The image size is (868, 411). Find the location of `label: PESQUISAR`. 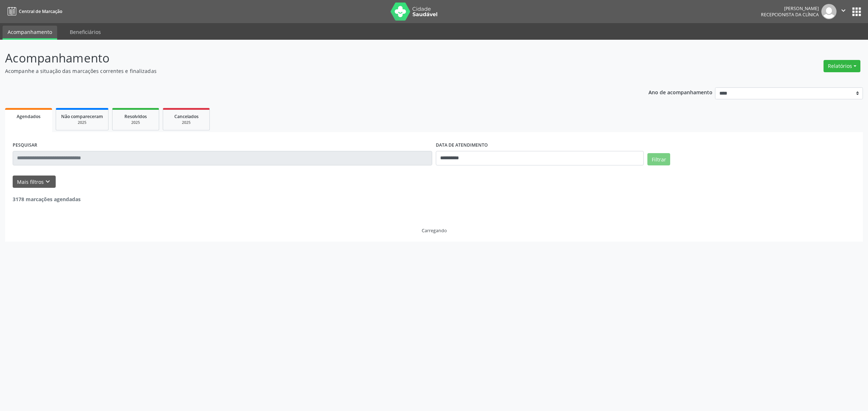

label: PESQUISAR is located at coordinates (25, 145).